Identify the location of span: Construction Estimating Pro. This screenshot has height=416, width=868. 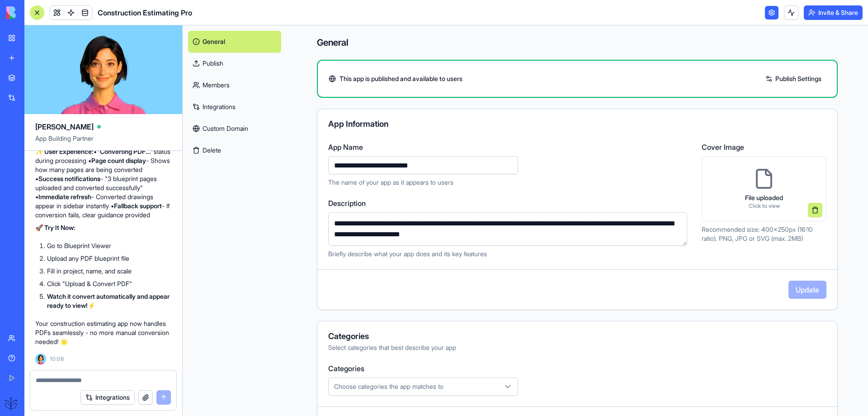
(145, 13).